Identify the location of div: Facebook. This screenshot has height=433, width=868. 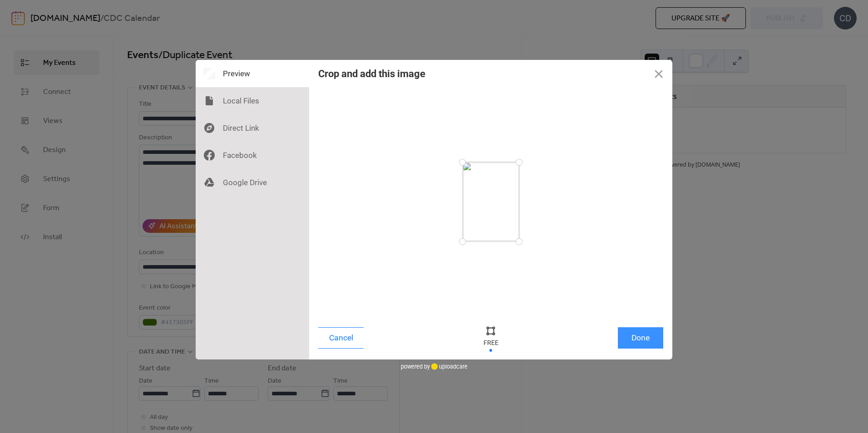
(252, 155).